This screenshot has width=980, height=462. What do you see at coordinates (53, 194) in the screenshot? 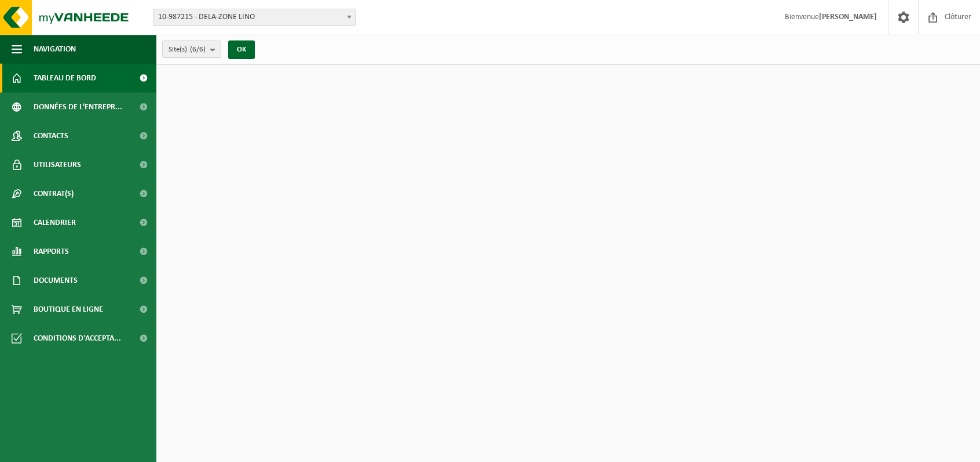
I see `span: Contrat(s)` at bounding box center [53, 194].